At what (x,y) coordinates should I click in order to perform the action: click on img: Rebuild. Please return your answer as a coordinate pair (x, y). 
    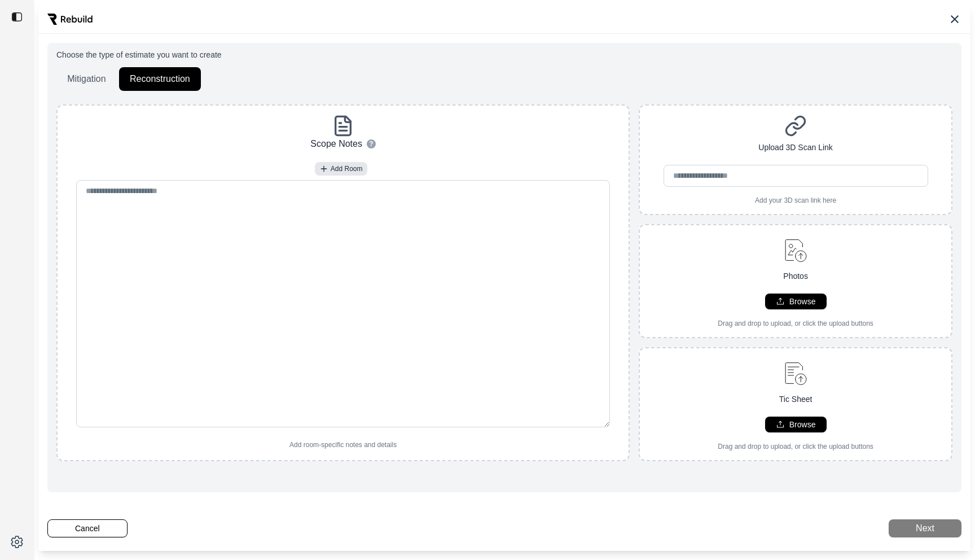
    Looking at the image, I should click on (70, 19).